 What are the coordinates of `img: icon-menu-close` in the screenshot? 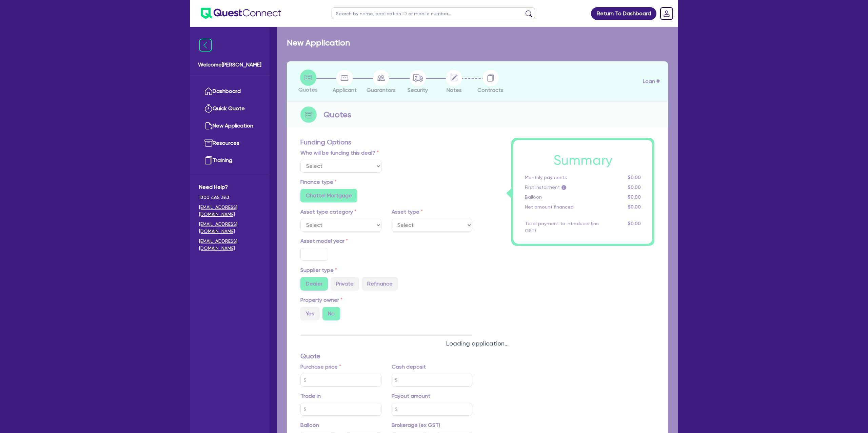 It's located at (205, 45).